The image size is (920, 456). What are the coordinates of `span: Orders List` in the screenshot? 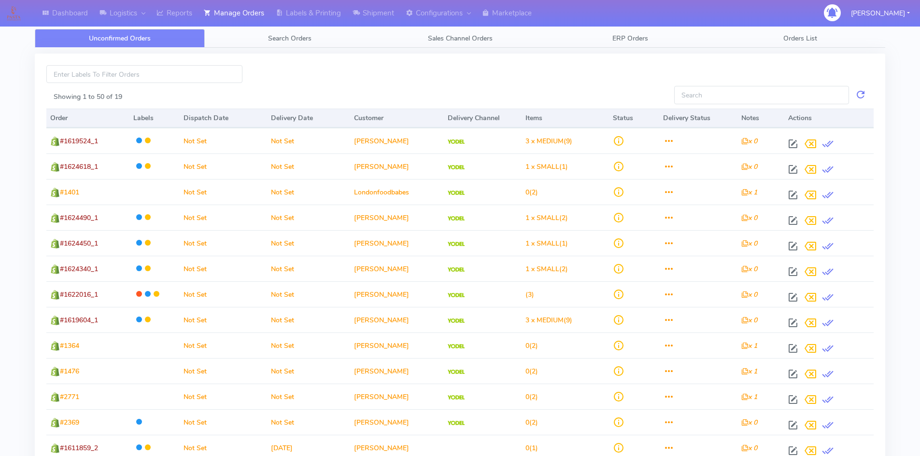 It's located at (800, 38).